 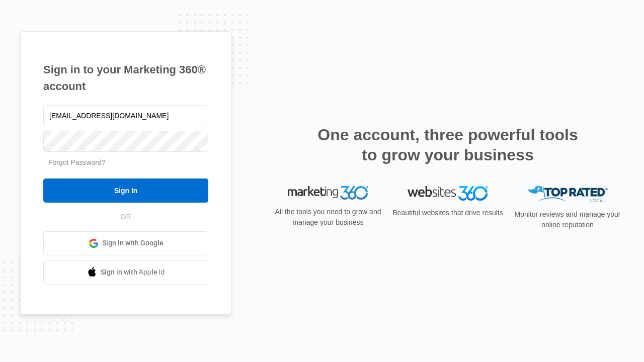 What do you see at coordinates (126, 115) in the screenshot?
I see `input: Email` at bounding box center [126, 115].